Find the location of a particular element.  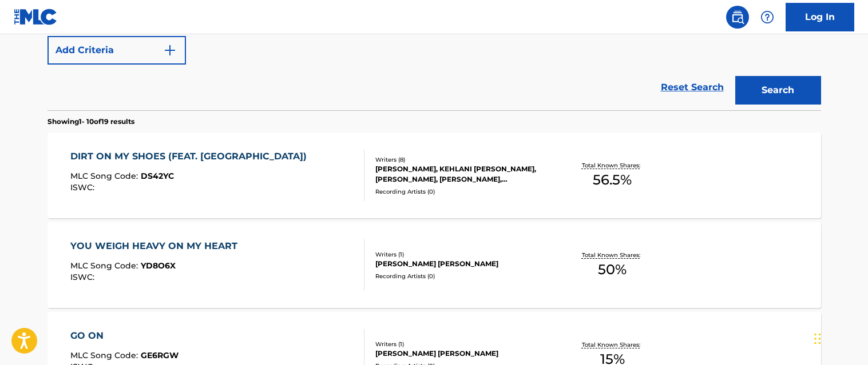

a: Public Search is located at coordinates (737, 18).